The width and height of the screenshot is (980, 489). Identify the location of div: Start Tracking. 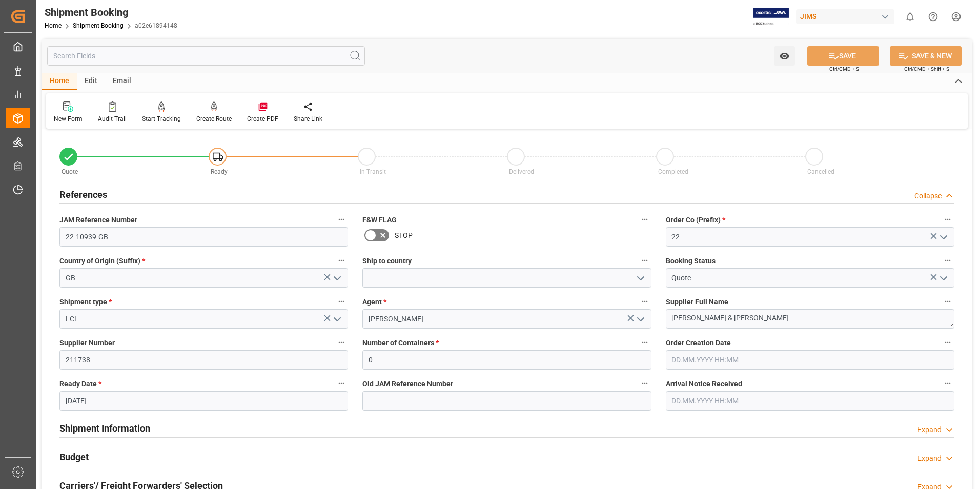
(161, 118).